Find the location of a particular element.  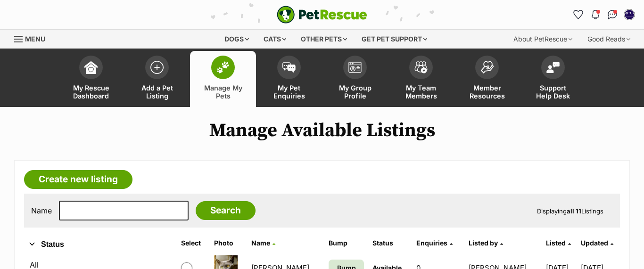

span: Listed by is located at coordinates (483, 243).